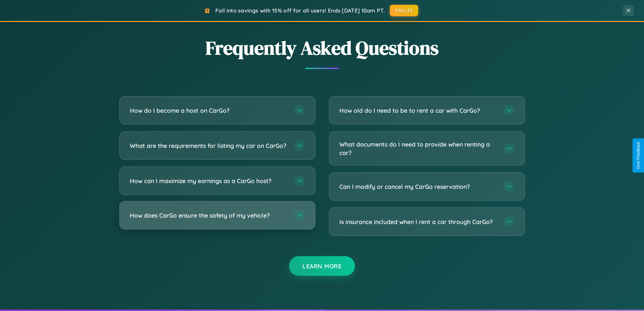 This screenshot has width=644, height=311. I want to click on h3: Is insurance included when I rent a car through CarGo?, so click(418, 222).